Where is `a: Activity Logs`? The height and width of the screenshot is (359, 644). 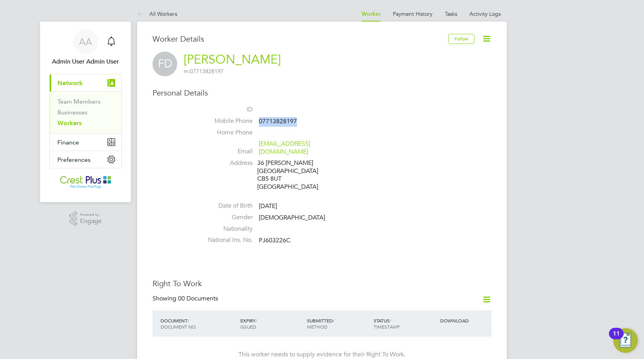 a: Activity Logs is located at coordinates (485, 14).